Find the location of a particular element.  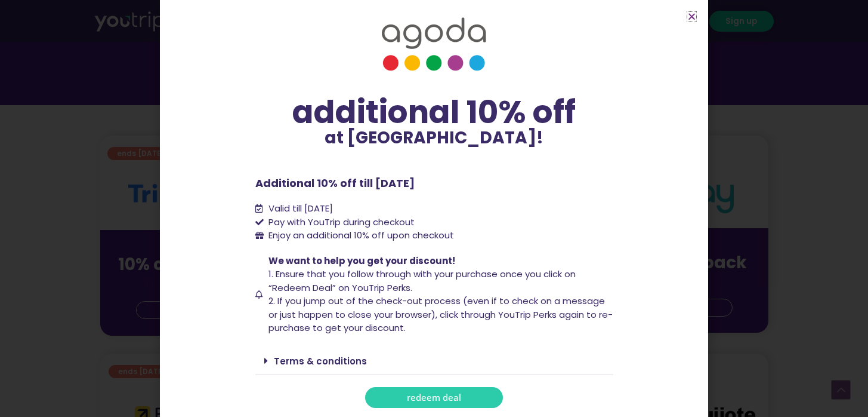

span: Pay with YouTrip during checkout is located at coordinates (340, 222).